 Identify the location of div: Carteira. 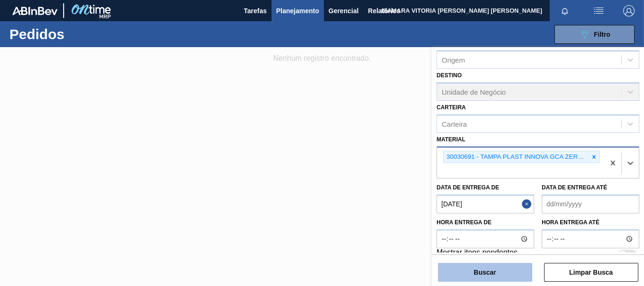
(454, 123).